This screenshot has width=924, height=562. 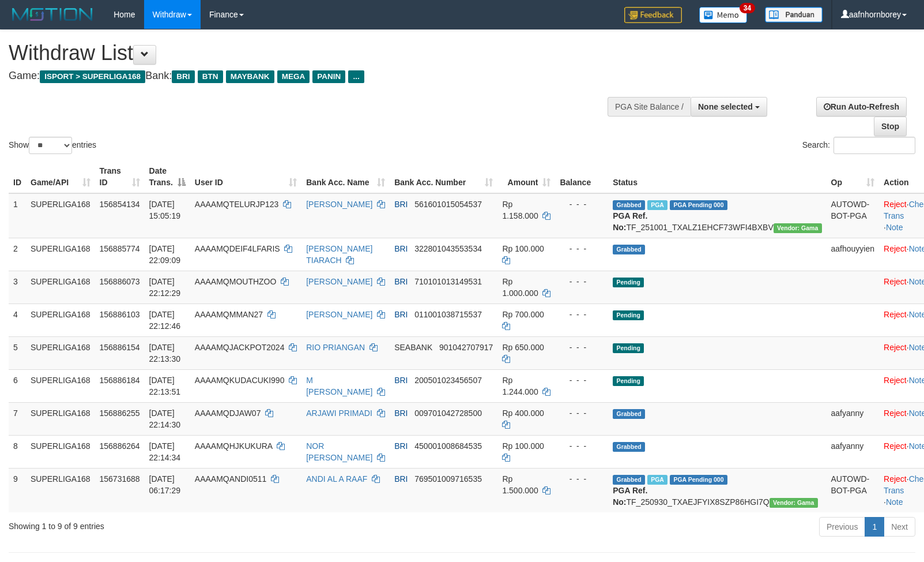 I want to click on h1: Withdraw List, so click(x=307, y=53).